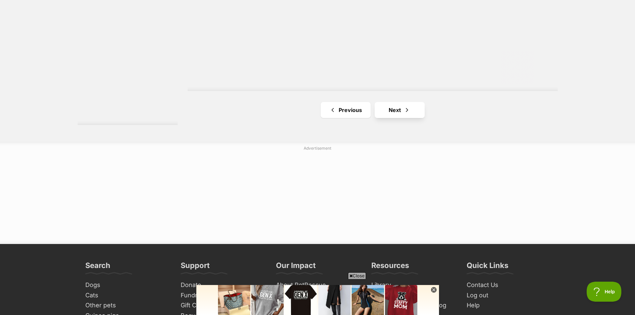 The image size is (635, 315). I want to click on h3: Search, so click(98, 267).